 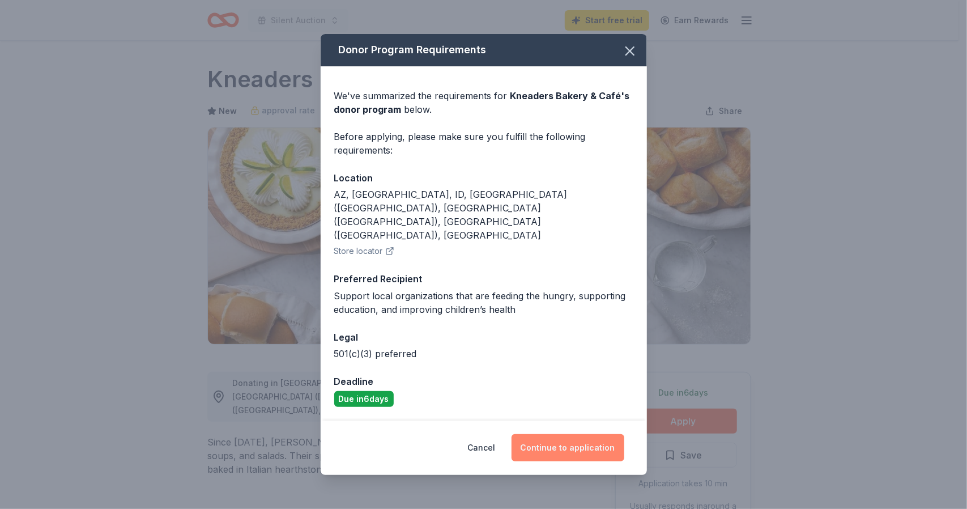 What do you see at coordinates (568, 448) in the screenshot?
I see `button: Continue to application` at bounding box center [568, 448].